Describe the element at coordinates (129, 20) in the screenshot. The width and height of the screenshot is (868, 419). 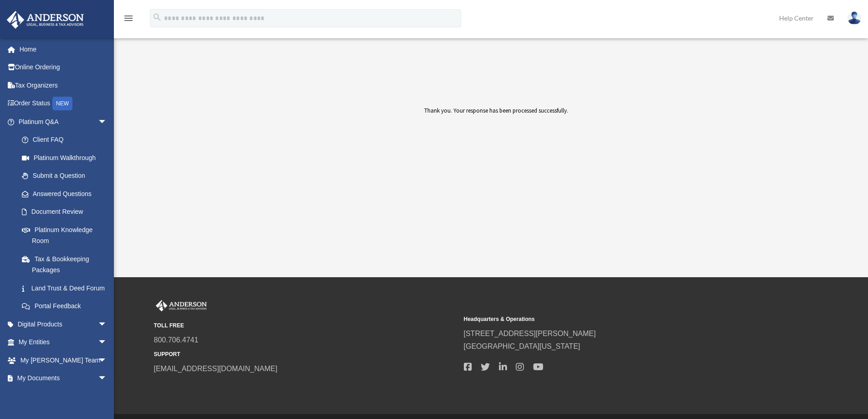
I see `a: menu` at that location.